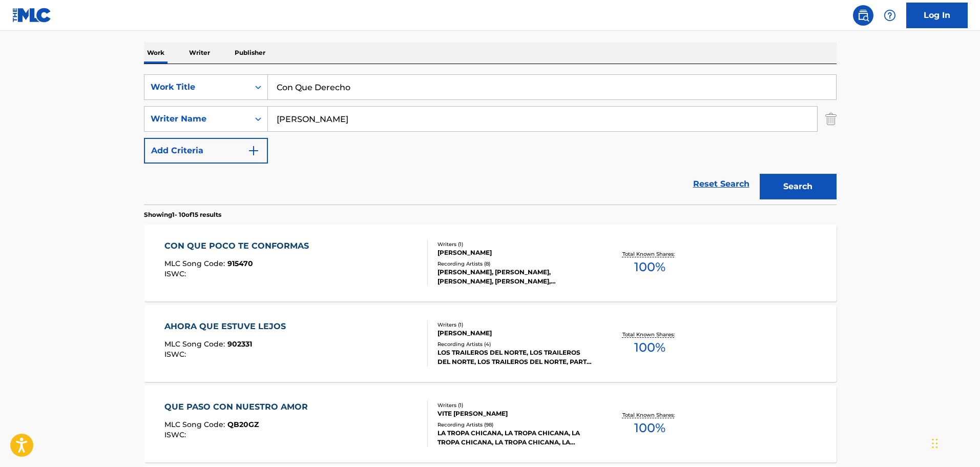 Image resolution: width=980 pixels, height=467 pixels. What do you see at coordinates (254, 151) in the screenshot?
I see `img: 9d2ae6d4665cec9f34b9.svg` at bounding box center [254, 151].